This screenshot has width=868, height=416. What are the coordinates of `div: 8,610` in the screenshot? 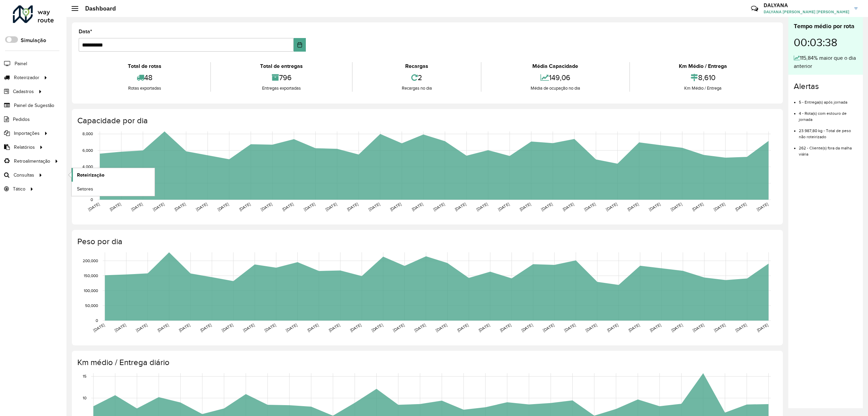 It's located at (703, 77).